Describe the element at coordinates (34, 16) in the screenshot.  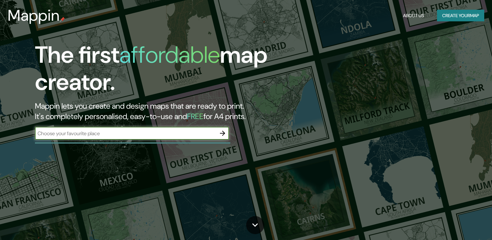
I see `h3: Mappin` at that location.